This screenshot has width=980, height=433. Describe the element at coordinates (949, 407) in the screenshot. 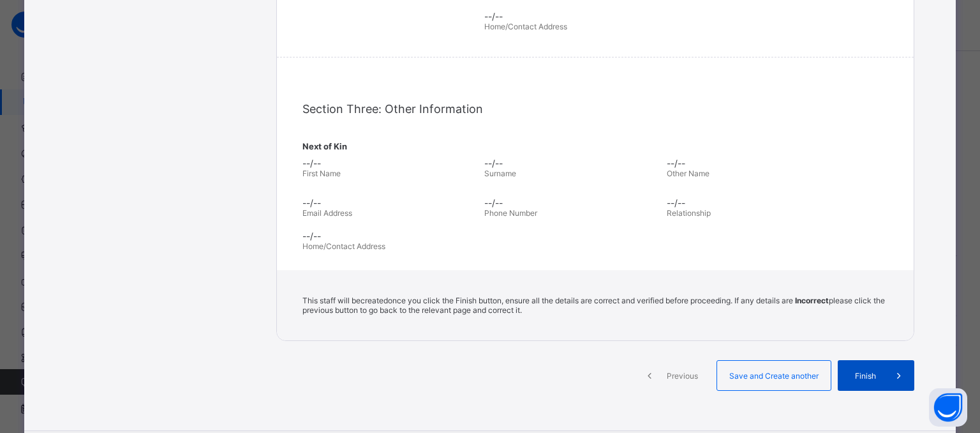

I see `button: Open asap` at that location.